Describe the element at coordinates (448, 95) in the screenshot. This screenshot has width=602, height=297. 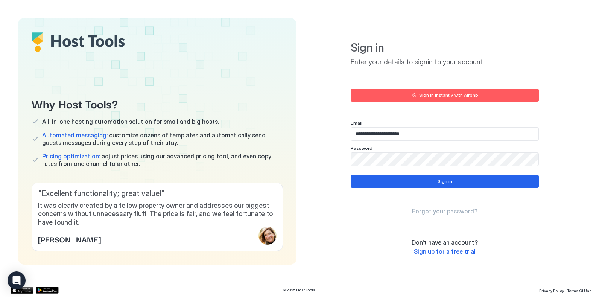
I see `div: Sign in instantly with Airbnb` at that location.